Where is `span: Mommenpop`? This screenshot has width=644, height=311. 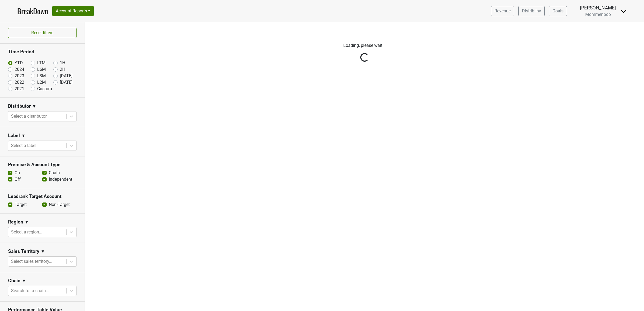 span: Mommenpop is located at coordinates (598, 14).